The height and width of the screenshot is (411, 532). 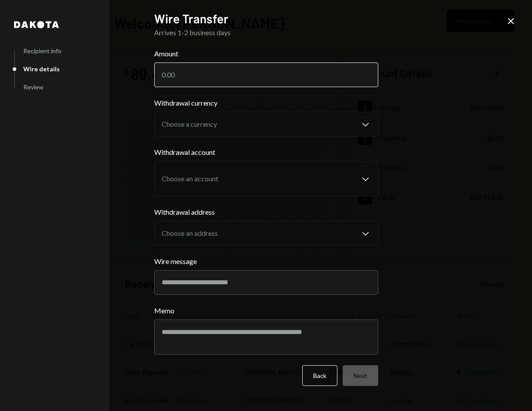 What do you see at coordinates (266, 75) in the screenshot?
I see `input: 0.00` at bounding box center [266, 75].